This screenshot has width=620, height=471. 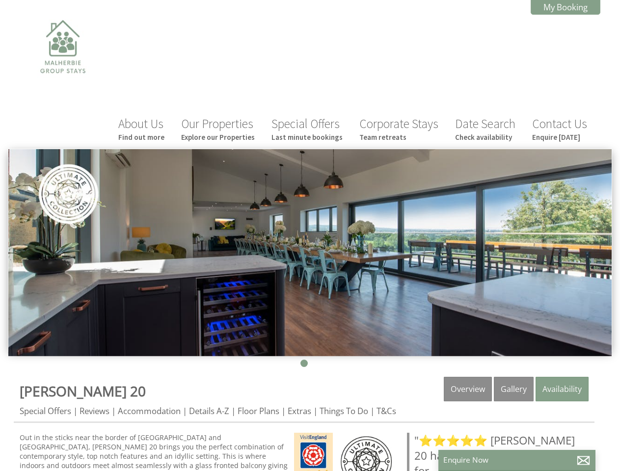 I want to click on a: Date SearchCheck availability, so click(x=485, y=129).